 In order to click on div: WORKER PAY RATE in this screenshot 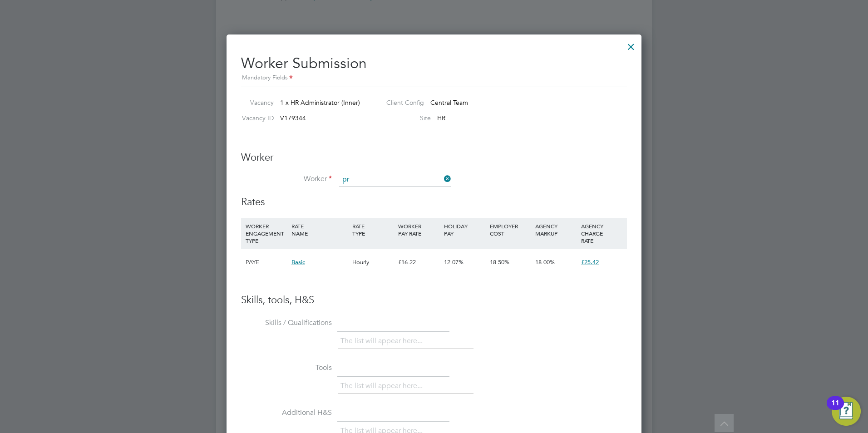, I will do `click(418, 230)`.